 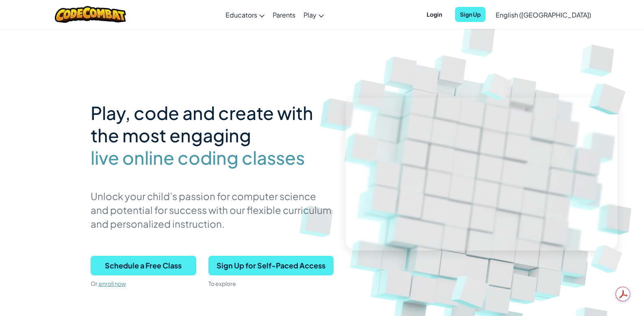 I want to click on button: Sign Up for Self-Paced Access, so click(x=271, y=266).